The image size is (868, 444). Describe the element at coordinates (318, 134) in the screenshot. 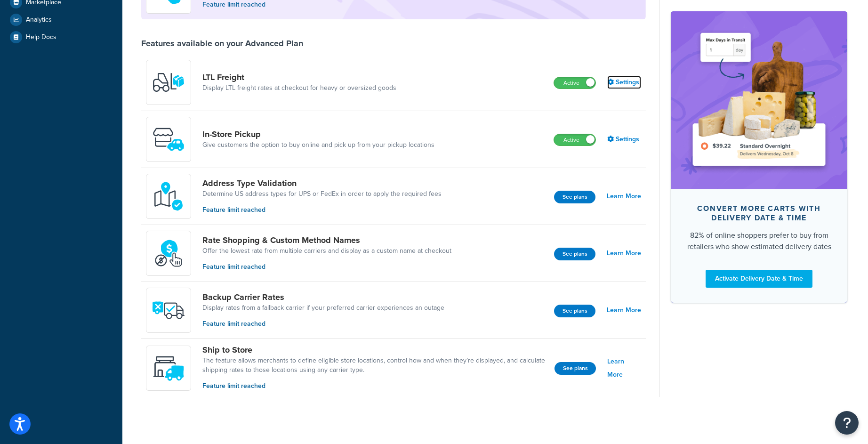

I see `a: In-Store Pickup` at that location.